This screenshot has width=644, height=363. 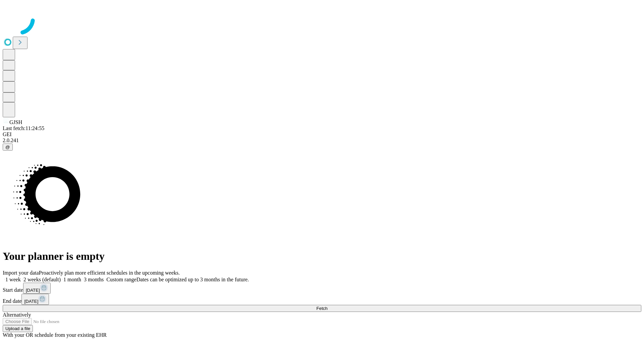 I want to click on button: Upload a file, so click(x=18, y=328).